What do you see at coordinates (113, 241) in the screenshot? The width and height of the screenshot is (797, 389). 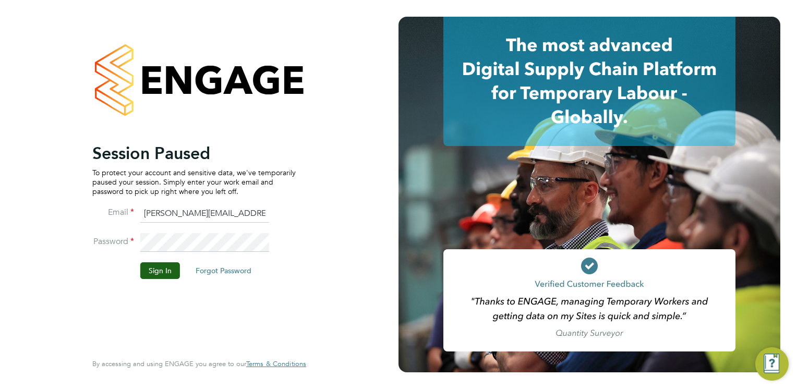 I see `label: Password` at bounding box center [113, 241].